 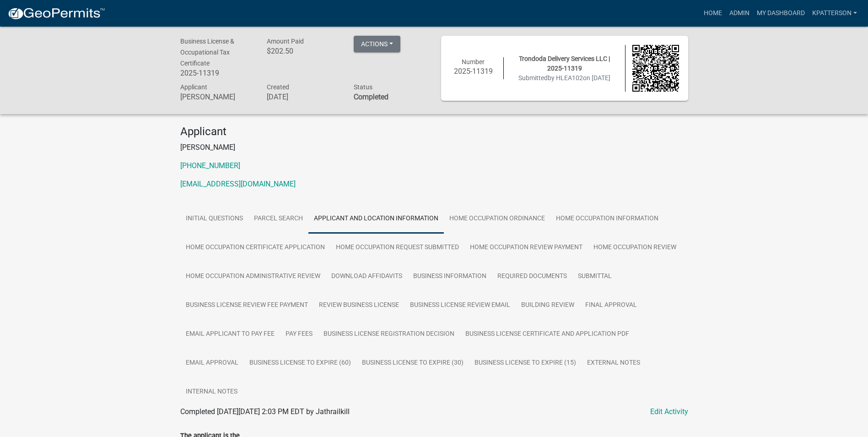 What do you see at coordinates (614, 363) in the screenshot?
I see `a: External Notes` at bounding box center [614, 363].